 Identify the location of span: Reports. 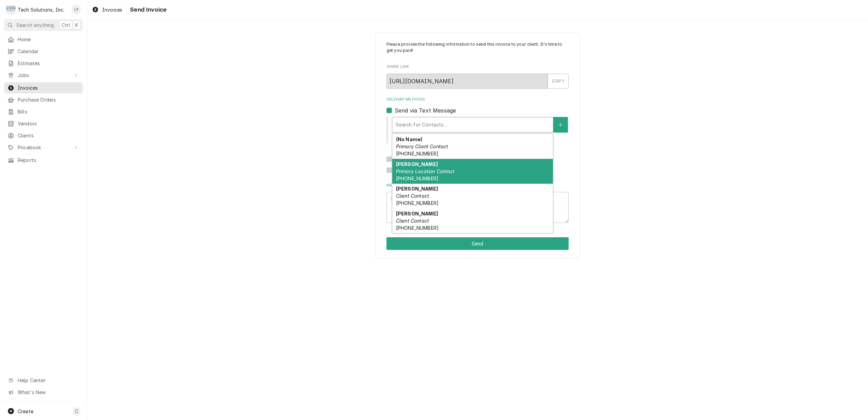
(49, 160).